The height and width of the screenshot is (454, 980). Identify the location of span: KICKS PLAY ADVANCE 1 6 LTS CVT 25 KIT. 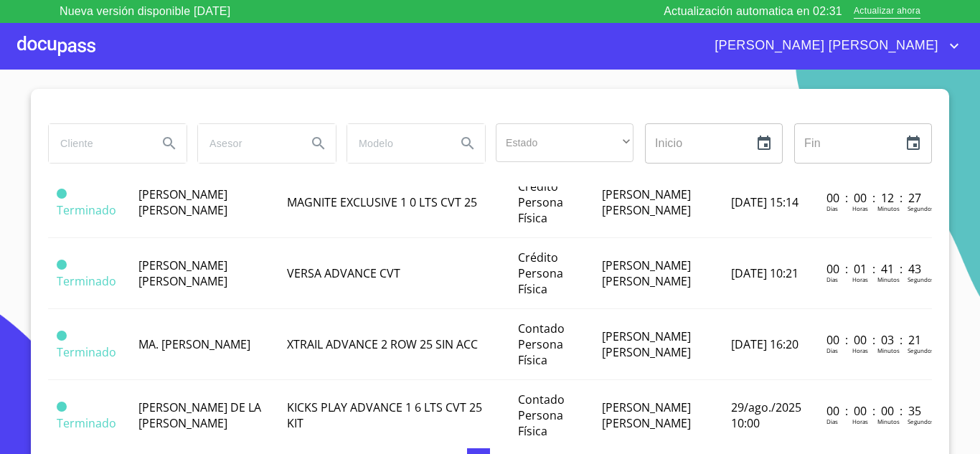
(385, 416).